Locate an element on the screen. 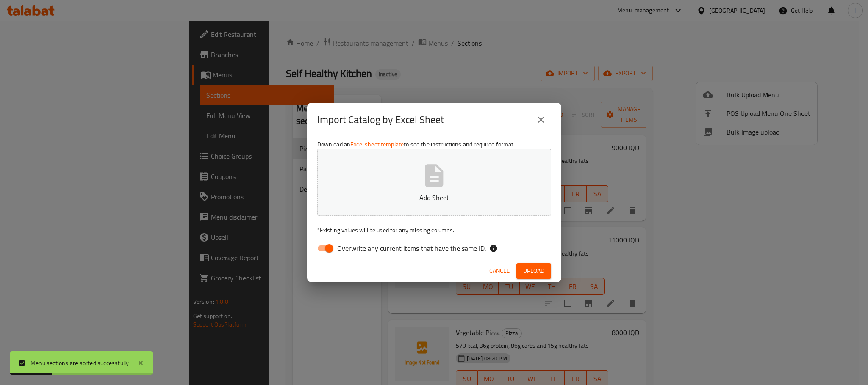 This screenshot has height=385, width=868. svg: If the overwrite option isn't selected, then the items that match an existing ID will be ignored ... is located at coordinates (494, 248).